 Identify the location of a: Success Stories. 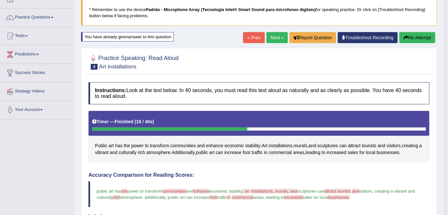
(37, 72).